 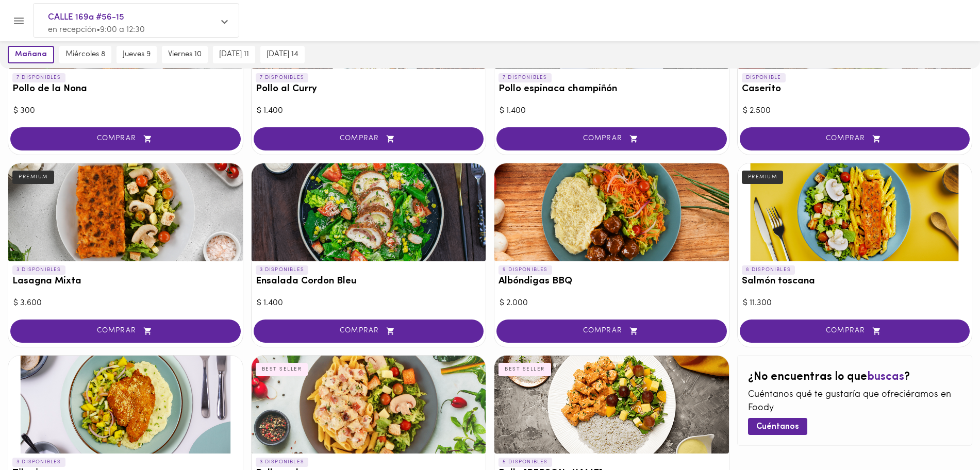 What do you see at coordinates (777, 426) in the screenshot?
I see `span: Cuéntanos` at bounding box center [777, 426].